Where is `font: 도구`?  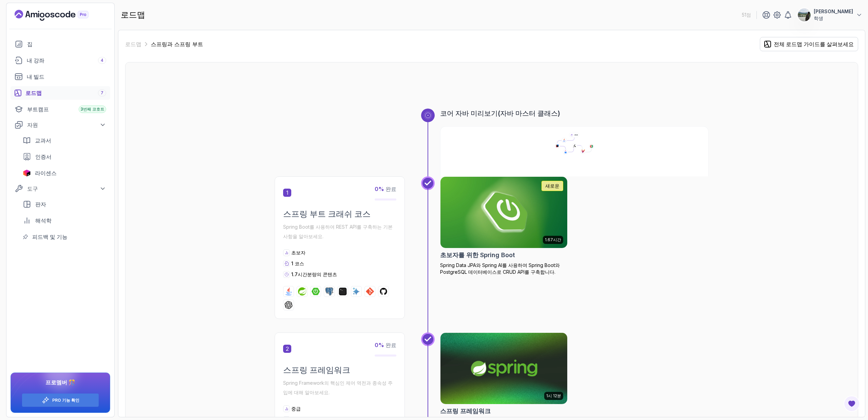 font: 도구 is located at coordinates (33, 189).